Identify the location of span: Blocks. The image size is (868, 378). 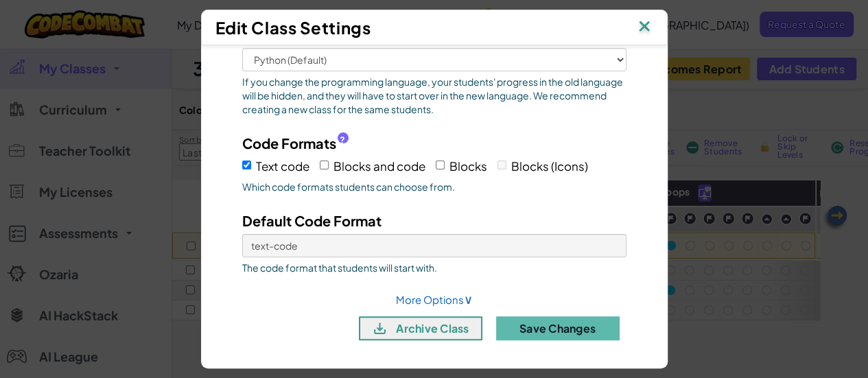
(468, 166).